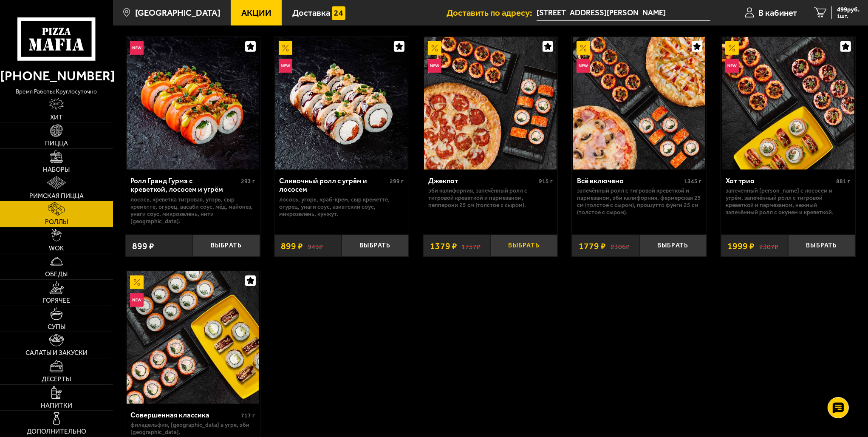 The image size is (868, 437). Describe the element at coordinates (311, 13) in the screenshot. I see `span: Доставка` at that location.